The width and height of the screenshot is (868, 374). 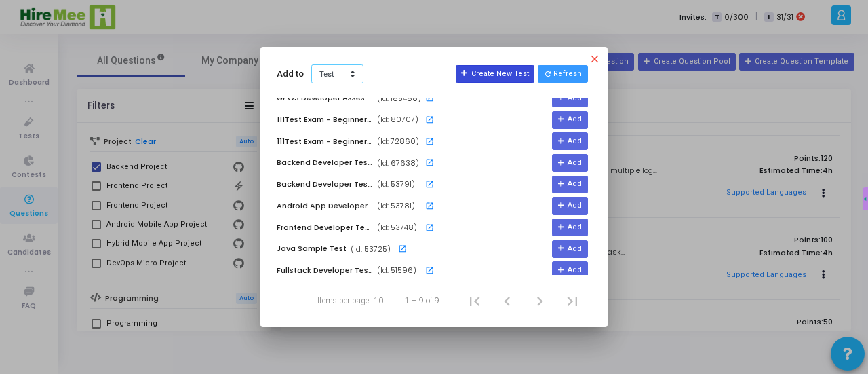 What do you see at coordinates (311, 249) in the screenshot?
I see `h6: Java Sample Test` at bounding box center [311, 249].